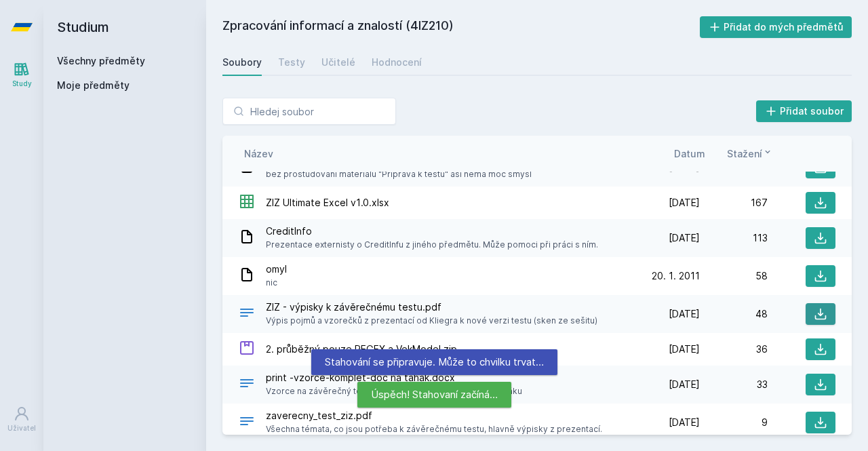  Describe the element at coordinates (396, 63) in the screenshot. I see `div: Hodnocení` at that location.